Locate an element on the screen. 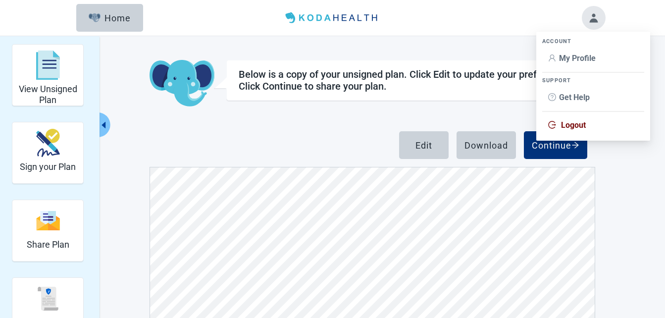 The image size is (665, 318). img: Sign your Plan is located at coordinates (48, 143).